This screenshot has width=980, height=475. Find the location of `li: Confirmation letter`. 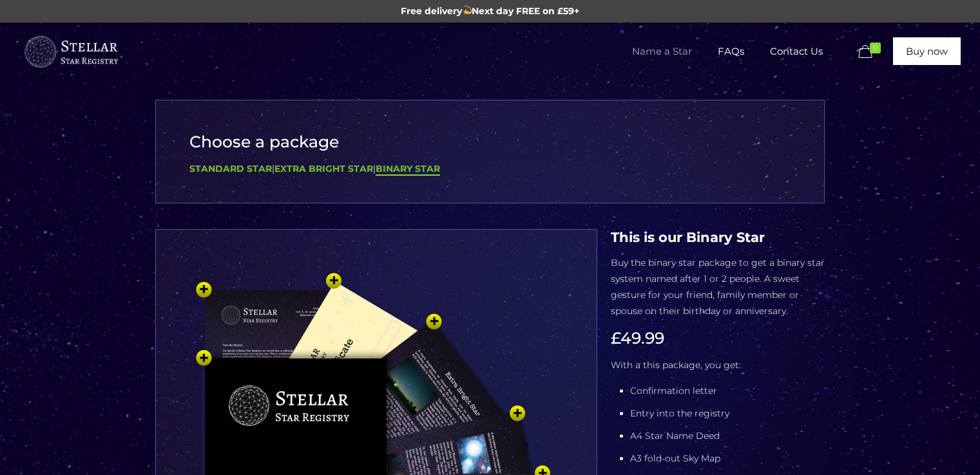

li: Confirmation letter is located at coordinates (727, 391).